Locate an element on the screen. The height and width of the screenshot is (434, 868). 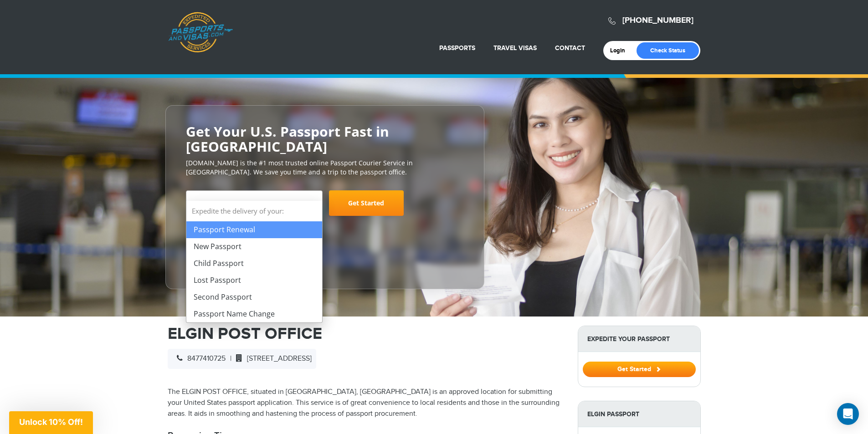
div: Unlock 10% Off! is located at coordinates (51, 423).